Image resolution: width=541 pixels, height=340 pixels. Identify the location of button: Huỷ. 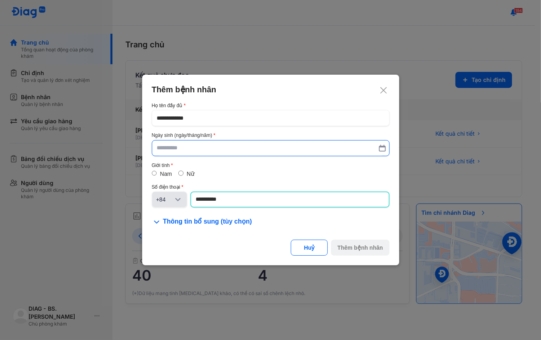
(309, 248).